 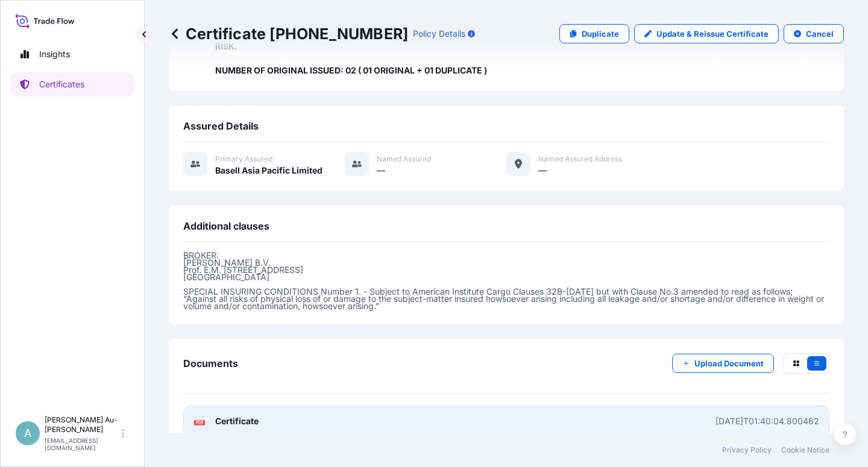 I want to click on button: Upload Document, so click(x=723, y=364).